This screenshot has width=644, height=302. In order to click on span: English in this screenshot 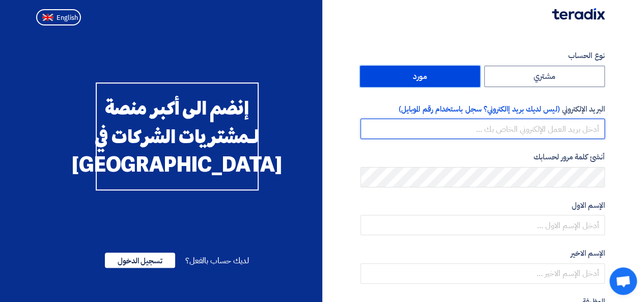, I will do `click(67, 18)`.